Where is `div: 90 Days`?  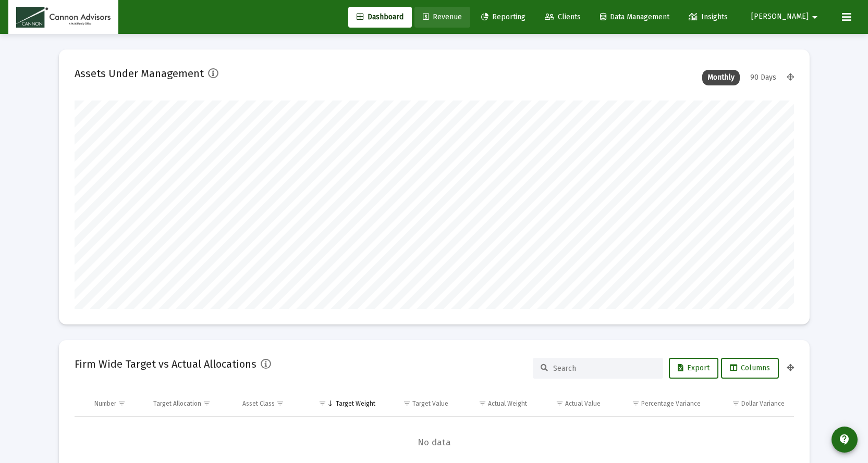
div: 90 Days is located at coordinates (763, 78).